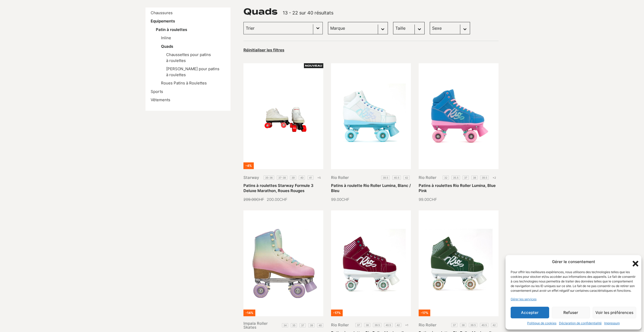 The width and height of the screenshot is (644, 332). I want to click on a: Equipements, so click(163, 21).